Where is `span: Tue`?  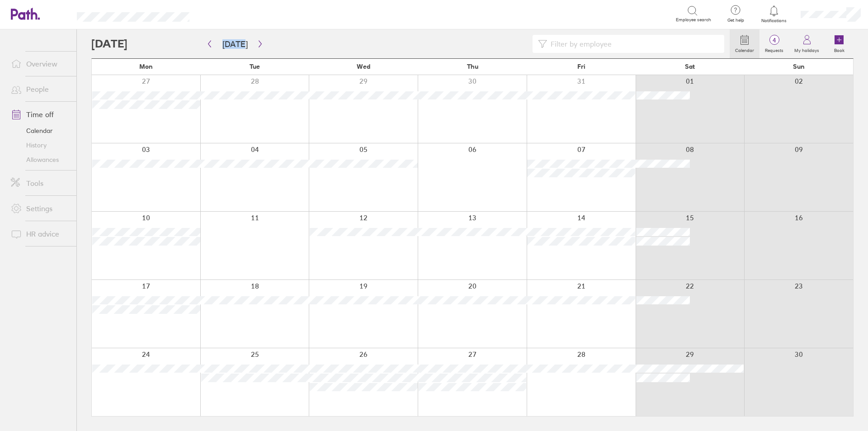 span: Tue is located at coordinates (254, 67).